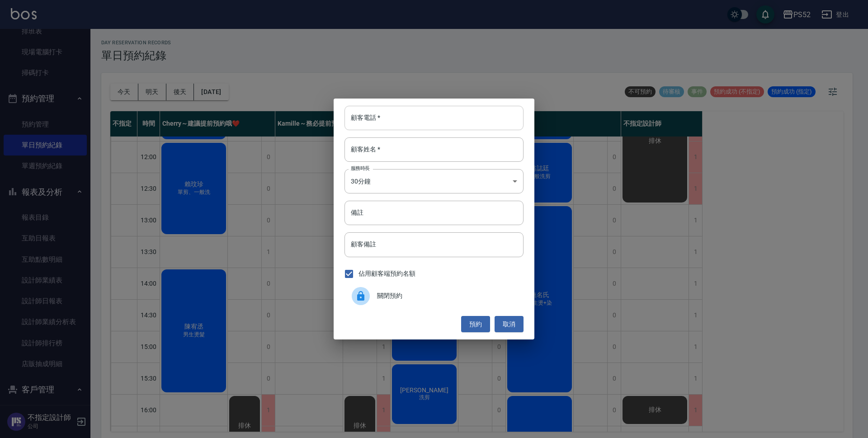 This screenshot has height=438, width=868. Describe the element at coordinates (434, 296) in the screenshot. I see `div: 關閉預約` at that location.